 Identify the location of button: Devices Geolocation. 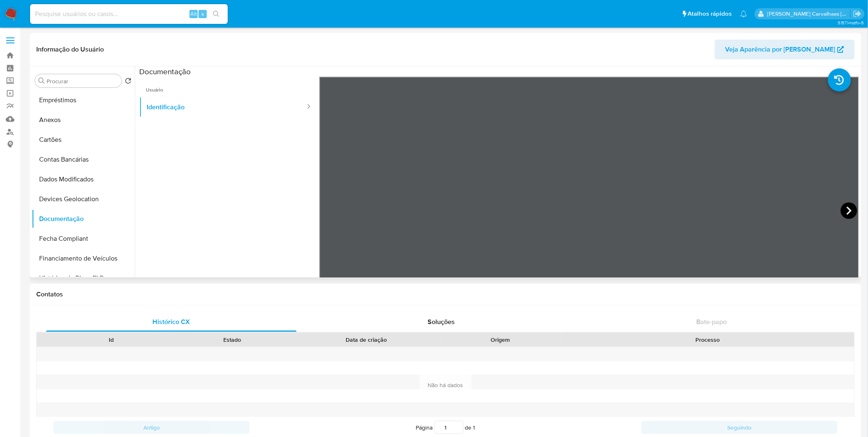
(83, 199).